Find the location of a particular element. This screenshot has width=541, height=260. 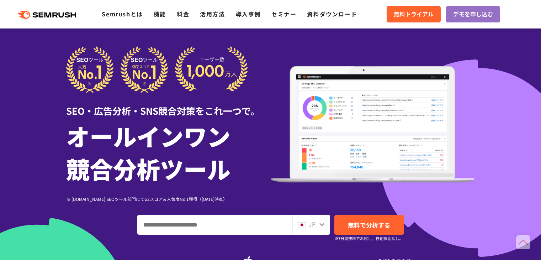

a: セミナー is located at coordinates (284, 14).